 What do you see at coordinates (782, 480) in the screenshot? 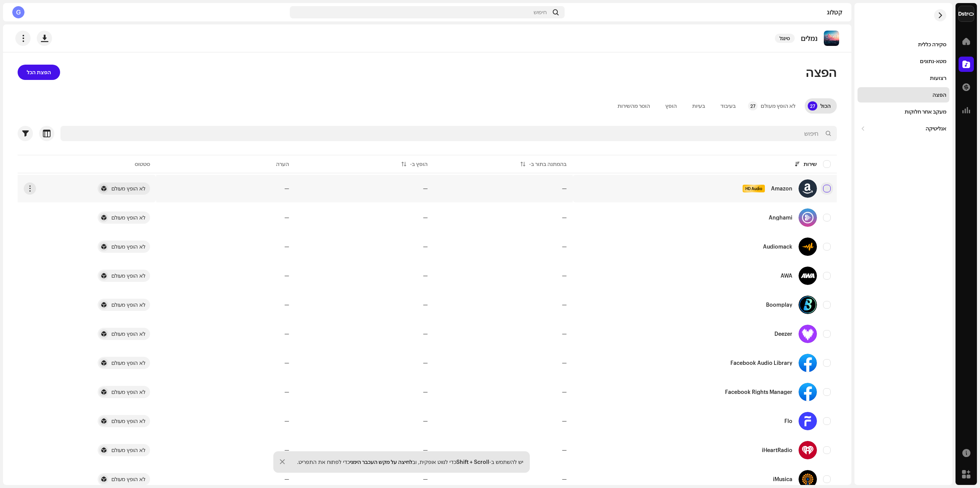
I see `div: iMusica` at bounding box center [782, 480].